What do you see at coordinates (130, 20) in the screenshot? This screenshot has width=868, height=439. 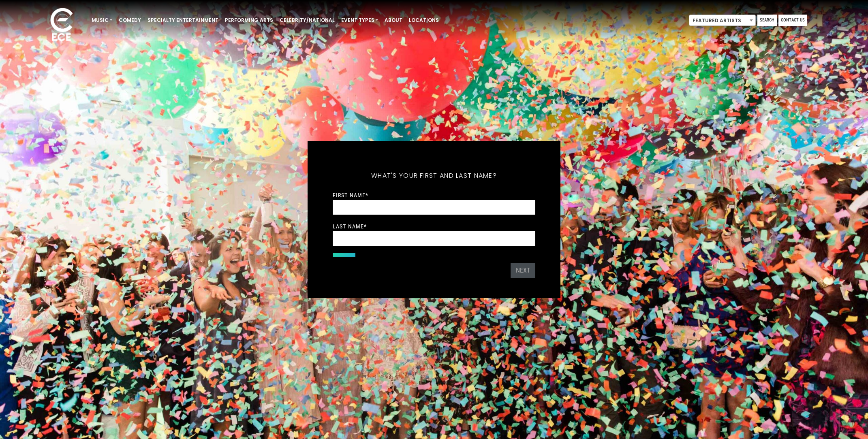 I see `a: Comedy` at bounding box center [130, 20].